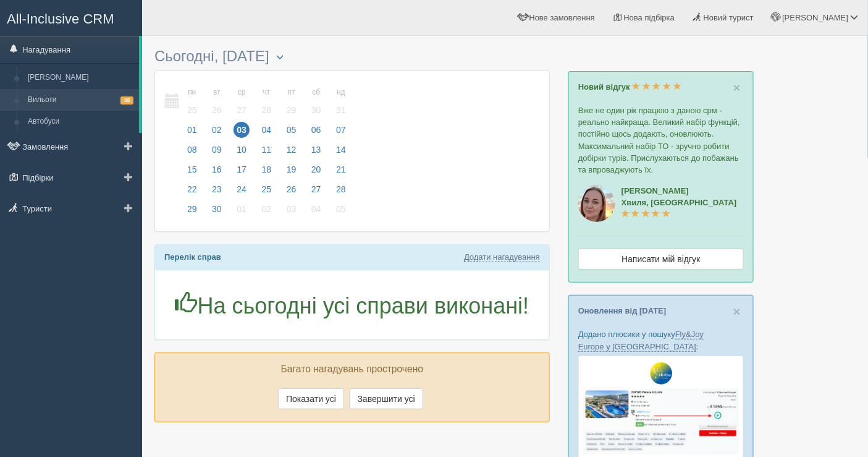 Image resolution: width=868 pixels, height=457 pixels. What do you see at coordinates (728, 18) in the screenshot?
I see `span: Новий турист` at bounding box center [728, 18].